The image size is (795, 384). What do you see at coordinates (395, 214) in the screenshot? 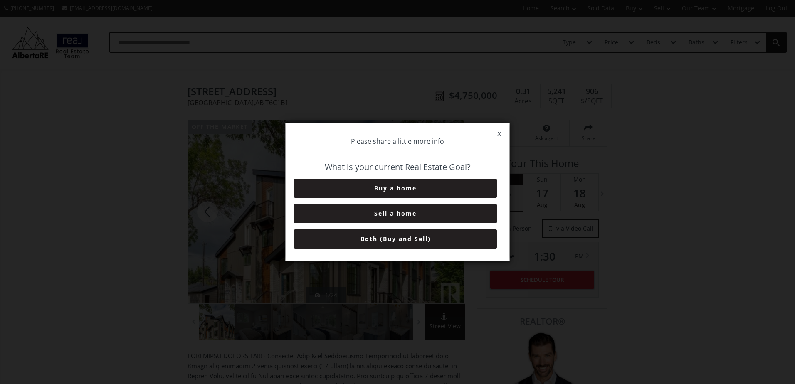
I see `button: Sell a home` at bounding box center [395, 214].